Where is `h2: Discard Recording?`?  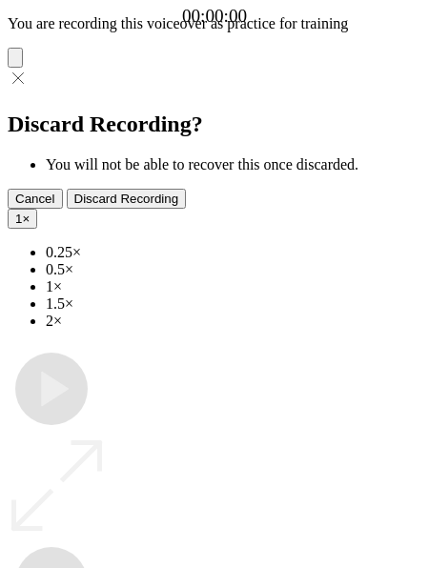 h2: Discard Recording? is located at coordinates (215, 124).